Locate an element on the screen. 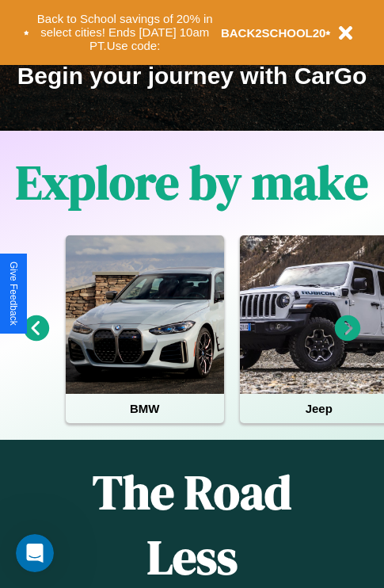 This screenshot has height=588, width=384. h4: BMW is located at coordinates (145, 408).